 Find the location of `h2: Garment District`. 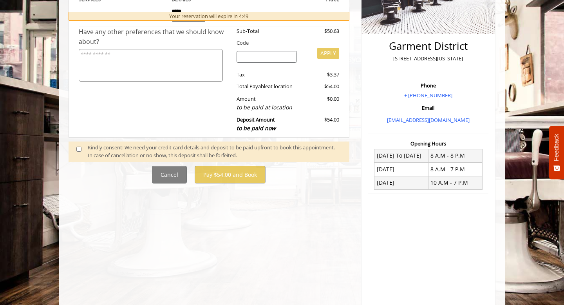

h2: Garment District is located at coordinates (428, 46).